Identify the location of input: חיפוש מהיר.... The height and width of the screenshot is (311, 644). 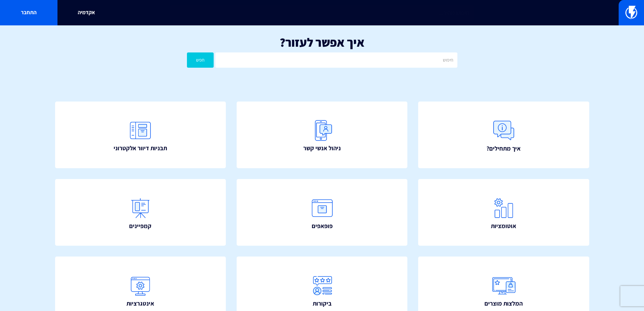
(322, 13).